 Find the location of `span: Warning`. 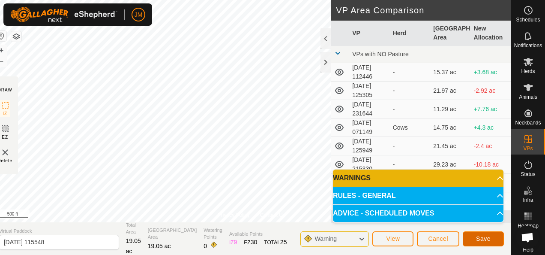

span: Warning is located at coordinates (326, 238).